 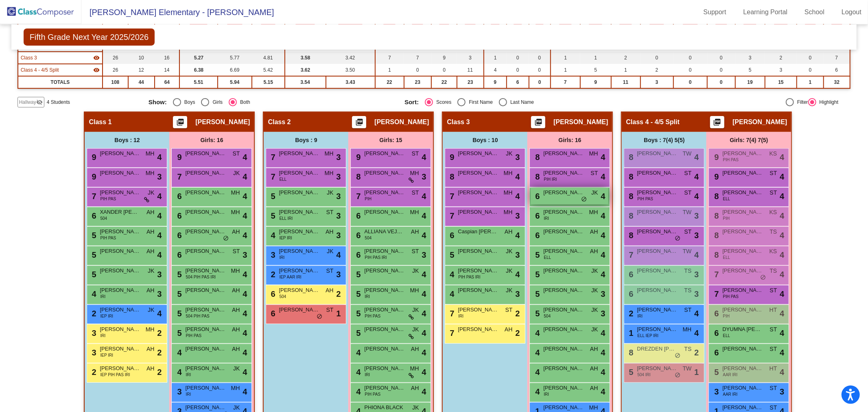 What do you see at coordinates (391, 140) in the screenshot?
I see `div: Girls: 15` at bounding box center [391, 140].